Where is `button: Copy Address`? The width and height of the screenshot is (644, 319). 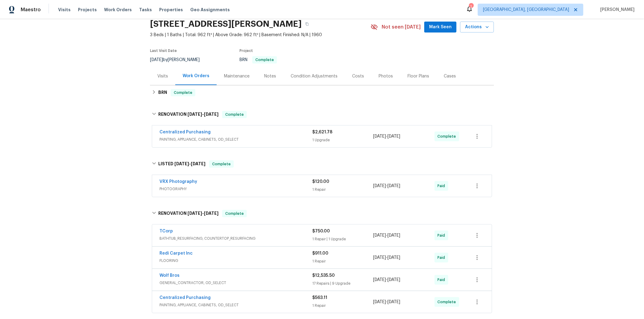
button: Copy Address is located at coordinates (307, 24).